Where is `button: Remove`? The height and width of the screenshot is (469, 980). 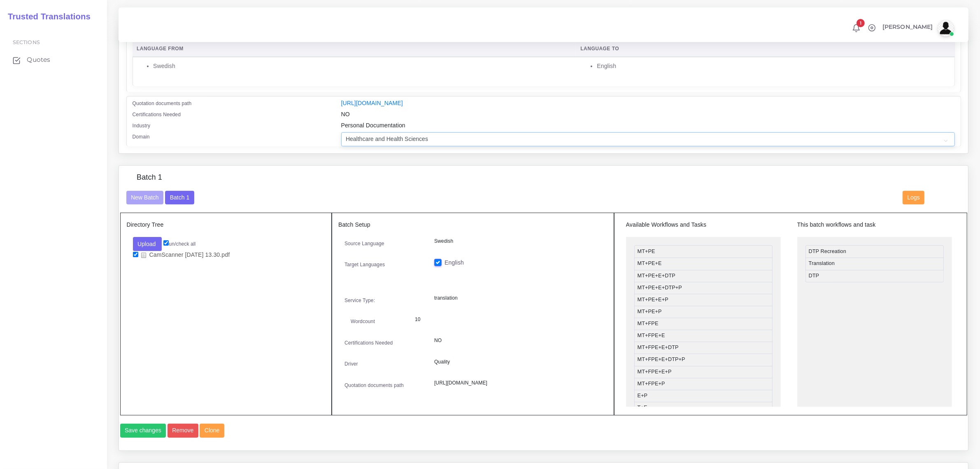
button: Remove is located at coordinates (183, 430).